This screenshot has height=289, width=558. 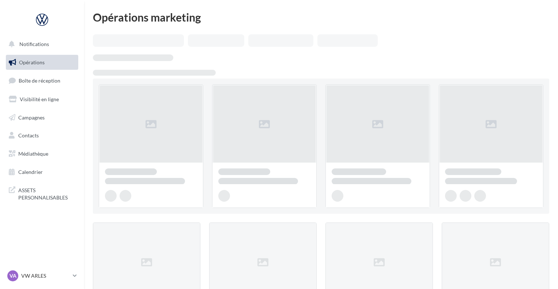 I want to click on p: VW ARLES, so click(x=45, y=276).